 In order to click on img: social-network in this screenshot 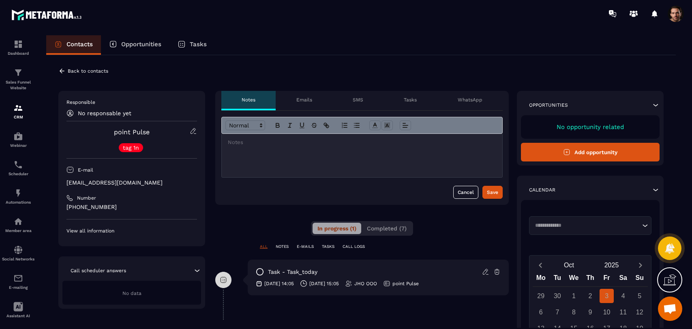, I will do `click(18, 250)`.